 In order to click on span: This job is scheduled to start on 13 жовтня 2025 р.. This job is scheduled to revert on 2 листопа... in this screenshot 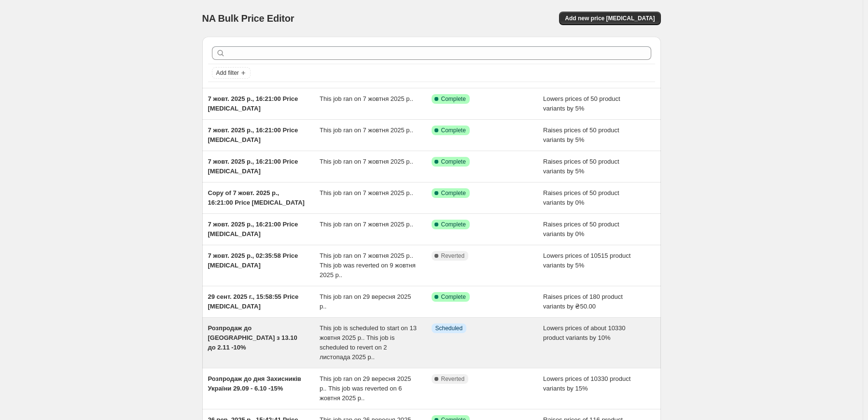, I will do `click(368, 343)`.